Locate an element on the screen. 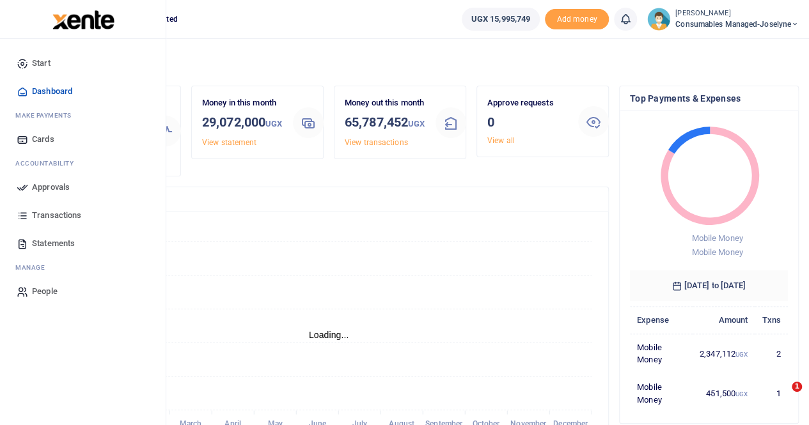  img: profile-user is located at coordinates (659, 19).